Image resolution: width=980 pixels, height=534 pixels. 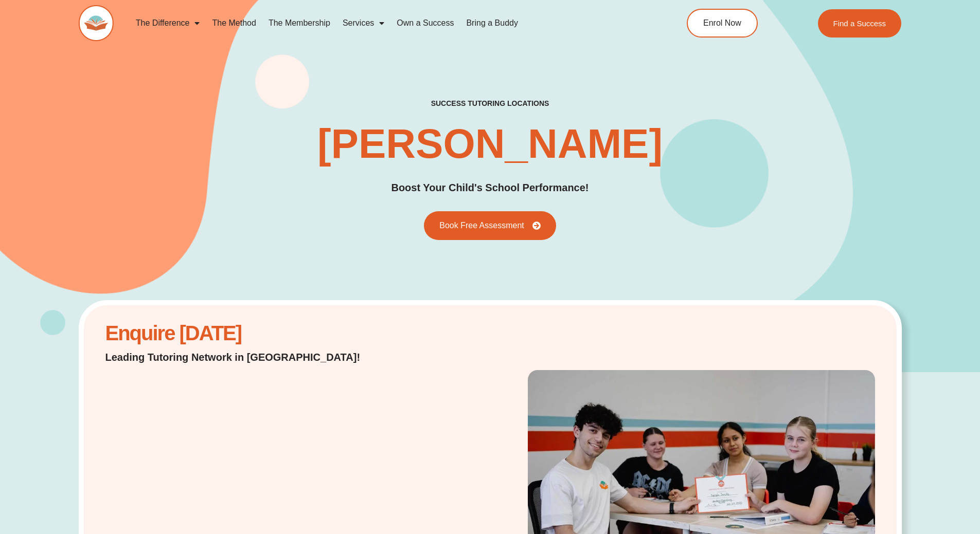 What do you see at coordinates (300, 23) in the screenshot?
I see `a: The Membership` at bounding box center [300, 23].